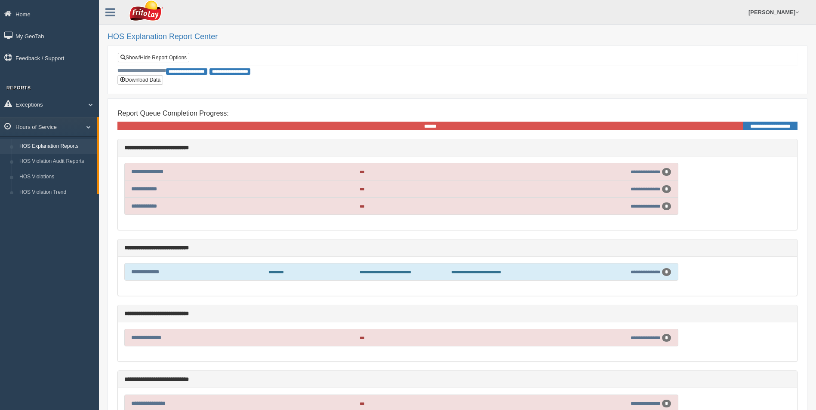 Image resolution: width=816 pixels, height=410 pixels. Describe the element at coordinates (56, 147) in the screenshot. I see `a: HOS Explanation Reports` at that location.